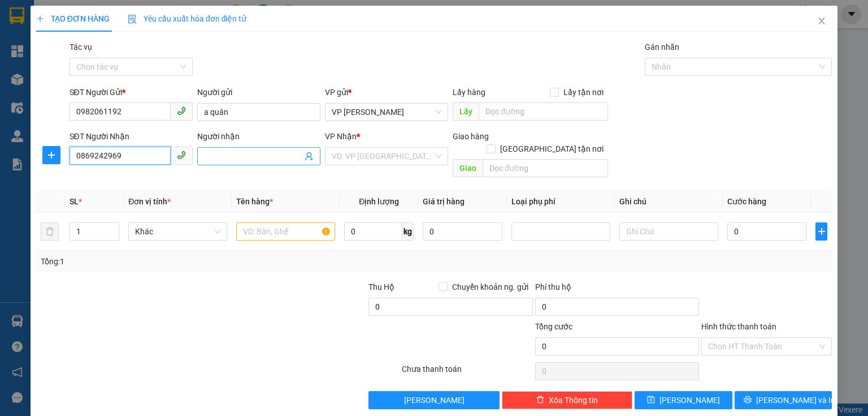  Describe the element at coordinates (669, 232) in the screenshot. I see `input: Ghi Chú` at that location.